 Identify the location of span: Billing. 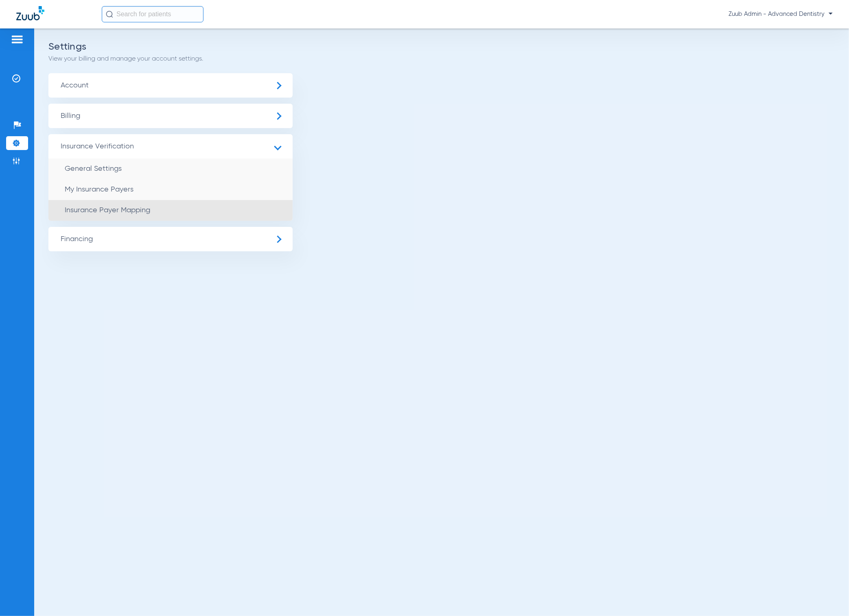
(171, 116).